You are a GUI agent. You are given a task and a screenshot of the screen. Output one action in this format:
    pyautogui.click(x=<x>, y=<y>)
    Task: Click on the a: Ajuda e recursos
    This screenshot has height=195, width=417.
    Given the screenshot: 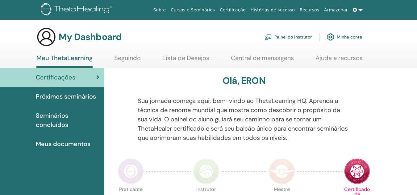 What is the action you would take?
    pyautogui.click(x=339, y=60)
    